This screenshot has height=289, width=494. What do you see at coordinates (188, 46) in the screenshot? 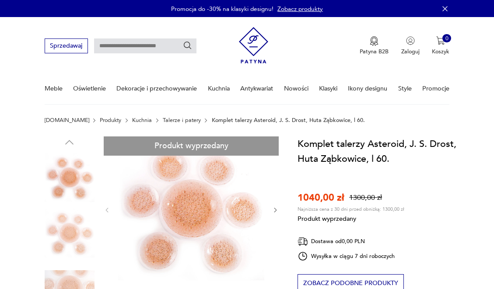
I see `button: Szukaj` at bounding box center [188, 46].